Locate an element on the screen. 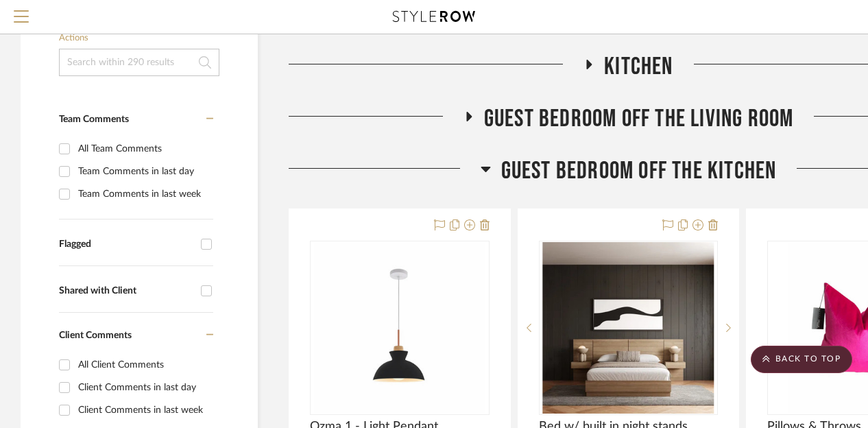  img: Ozma 1 - Light Pendant is located at coordinates (400, 328).